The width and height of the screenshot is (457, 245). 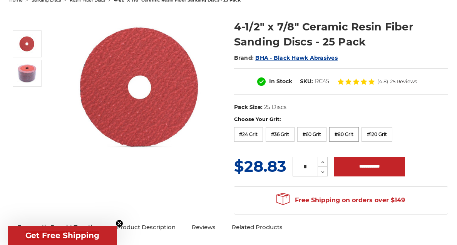 What do you see at coordinates (146, 227) in the screenshot?
I see `a: Product Description` at bounding box center [146, 227].